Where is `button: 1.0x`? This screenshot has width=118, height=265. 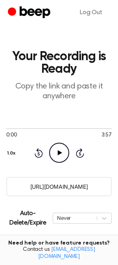 button: 1.0x is located at coordinates (12, 153).